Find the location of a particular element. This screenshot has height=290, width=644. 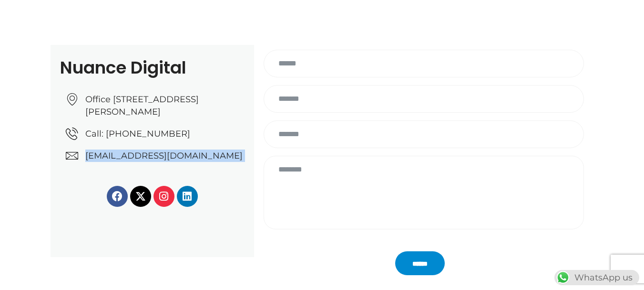

div: WhatsApp us is located at coordinates (597, 278).